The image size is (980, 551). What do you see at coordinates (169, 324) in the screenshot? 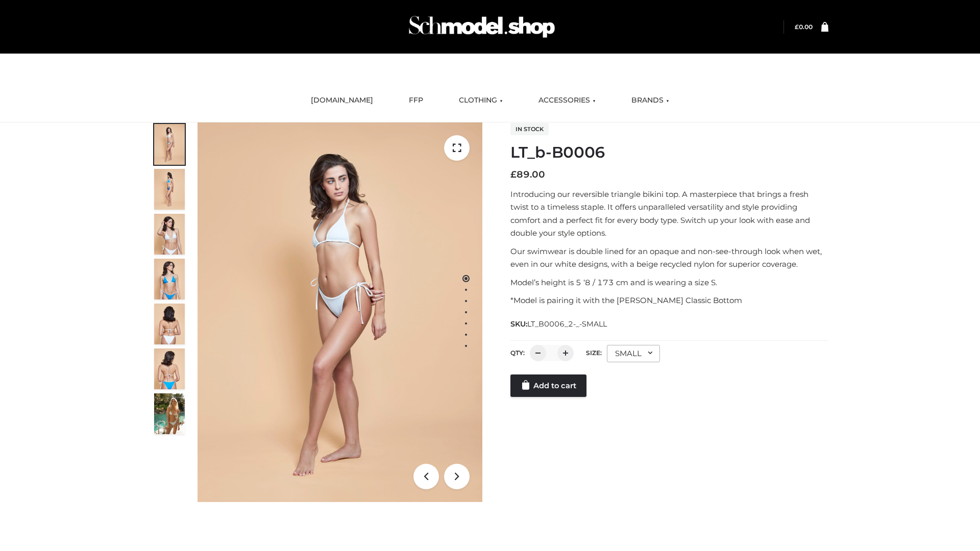
I see `img: ArielClassicBikiniTop_CloudNine_AzureSky_OW114ECO_7-scaled.jpg` at bounding box center [169, 324].